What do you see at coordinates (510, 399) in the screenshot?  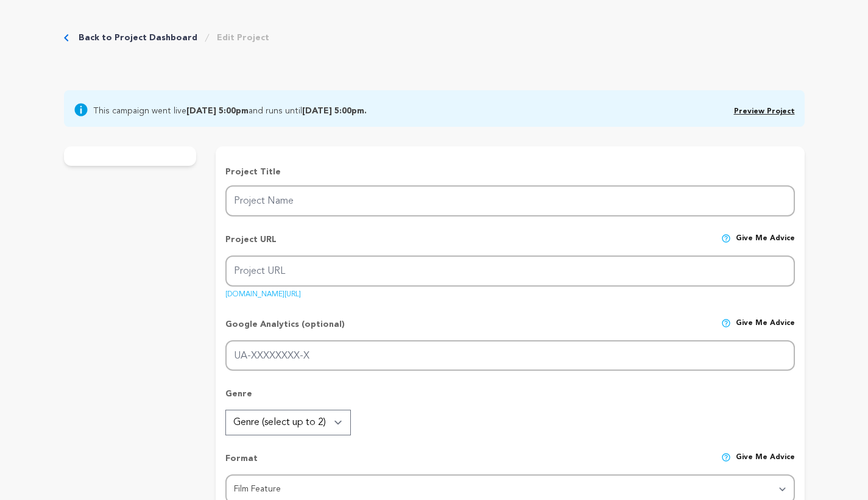 I see `p: Genre` at bounding box center [510, 399].